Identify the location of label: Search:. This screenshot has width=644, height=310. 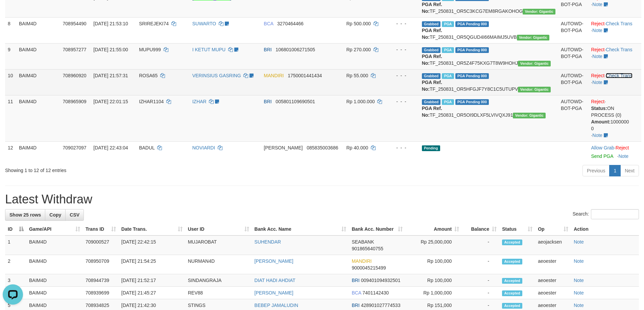
(606, 214).